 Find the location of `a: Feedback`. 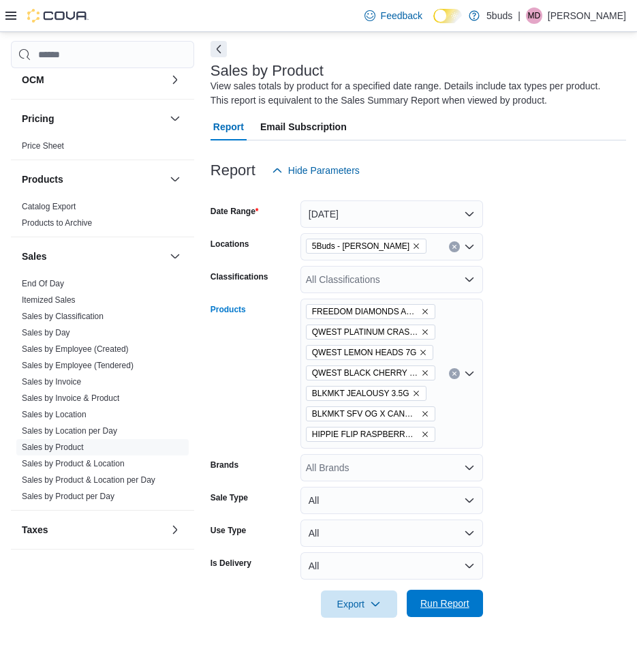

a: Feedback is located at coordinates (393, 16).